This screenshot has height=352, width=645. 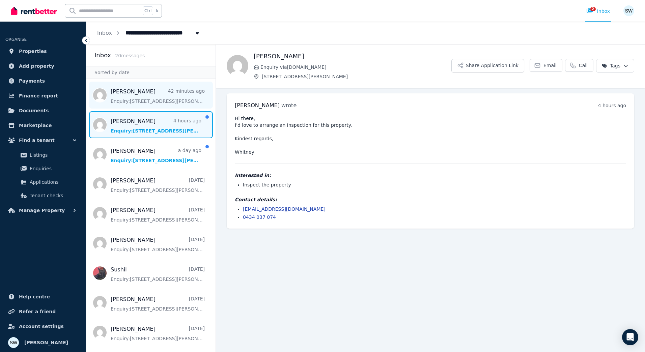 I want to click on a: Properties, so click(x=43, y=51).